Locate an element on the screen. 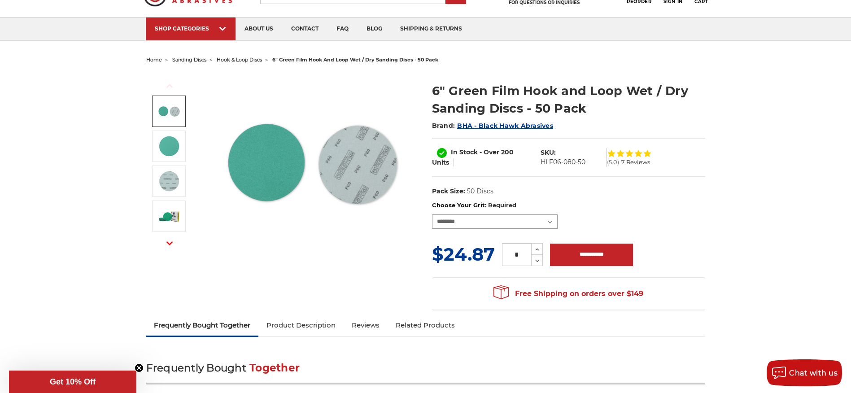  span: 200 is located at coordinates (507, 152).